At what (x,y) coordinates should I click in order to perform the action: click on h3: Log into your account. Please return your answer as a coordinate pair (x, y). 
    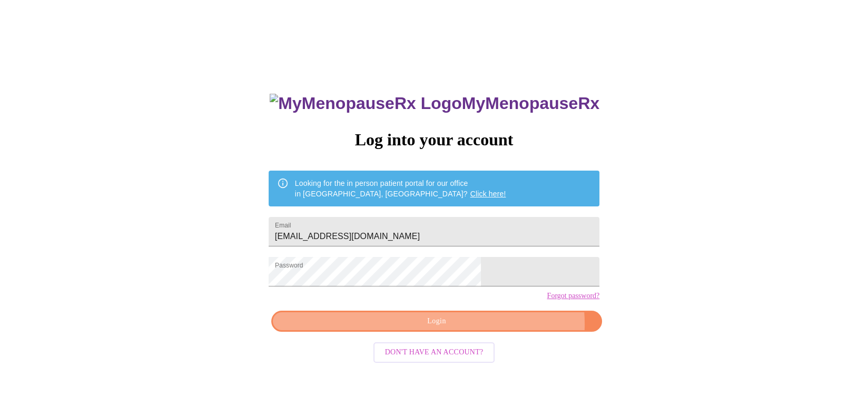
    Looking at the image, I should click on (434, 139).